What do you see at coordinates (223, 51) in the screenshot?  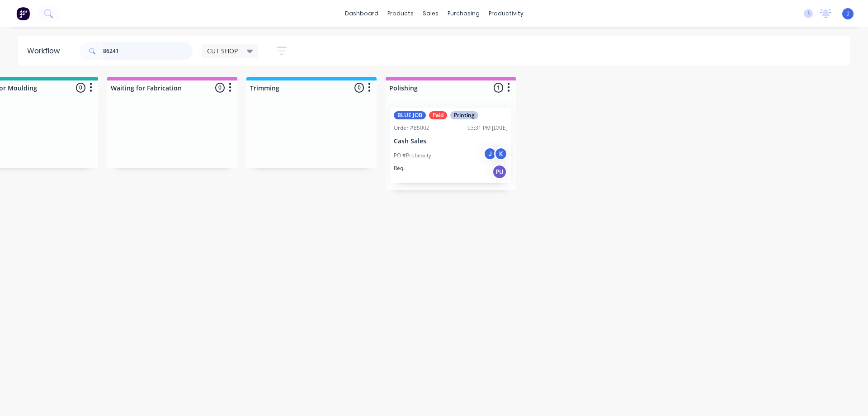 I see `span: CUT SHOP` at bounding box center [223, 51].